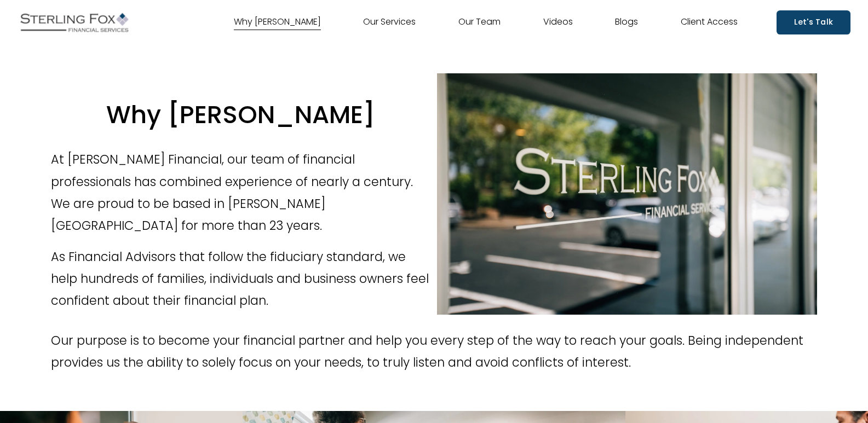 The width and height of the screenshot is (868, 423). What do you see at coordinates (813, 22) in the screenshot?
I see `a: Let's Talk` at bounding box center [813, 22].